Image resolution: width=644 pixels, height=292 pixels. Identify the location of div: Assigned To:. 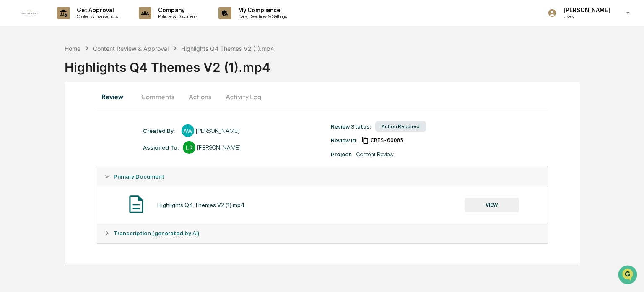
(160, 147).